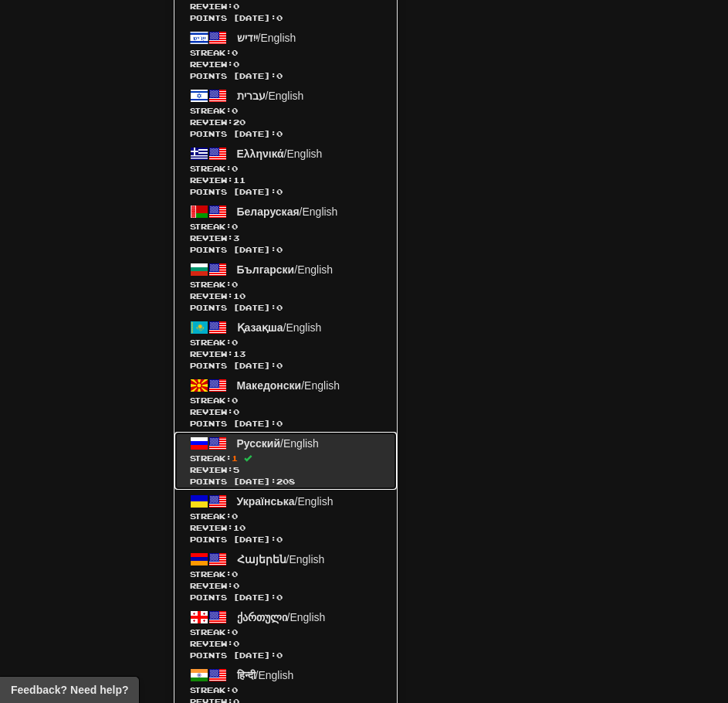 The image size is (728, 703). Describe the element at coordinates (269, 385) in the screenshot. I see `span: Македонски` at that location.